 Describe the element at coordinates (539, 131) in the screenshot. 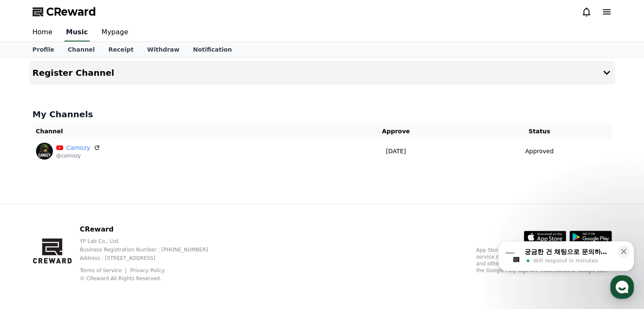

I see `th: Status` at that location.